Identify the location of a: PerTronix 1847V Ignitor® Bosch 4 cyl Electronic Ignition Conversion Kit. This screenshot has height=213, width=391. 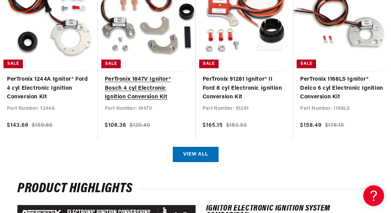
(147, 89).